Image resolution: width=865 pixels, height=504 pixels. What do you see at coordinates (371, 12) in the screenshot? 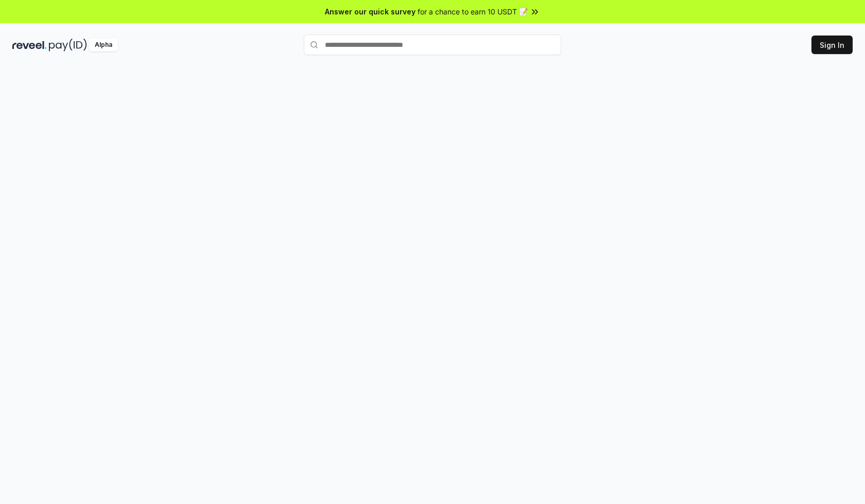
I see `span: Answer our quick survey` at bounding box center [371, 12].